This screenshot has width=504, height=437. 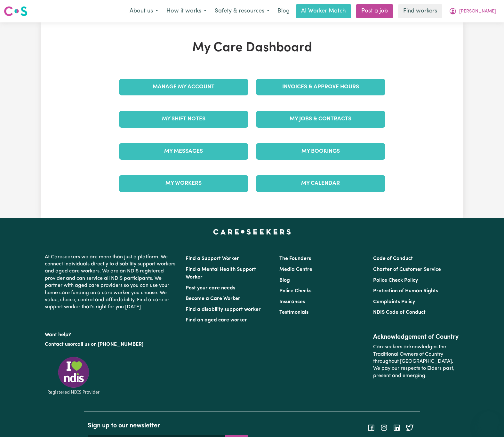 I want to click on a: Become a Care Worker, so click(x=213, y=298).